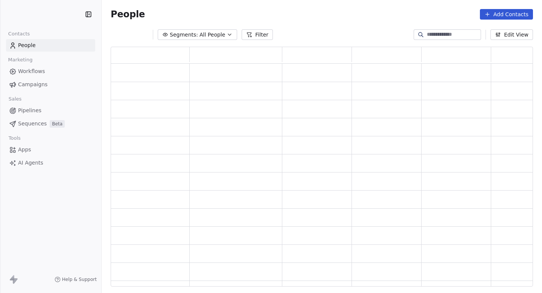 The width and height of the screenshot is (542, 293). What do you see at coordinates (76, 279) in the screenshot?
I see `a: Help & Support` at bounding box center [76, 279].